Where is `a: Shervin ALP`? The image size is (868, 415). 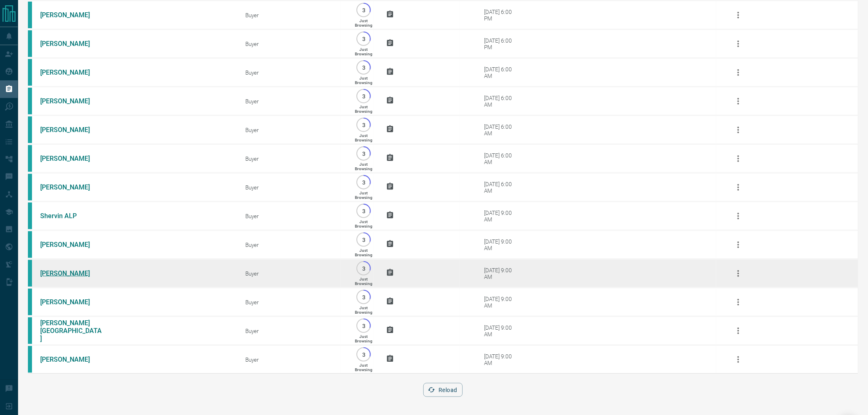 a: Shervin ALP is located at coordinates (71, 216).